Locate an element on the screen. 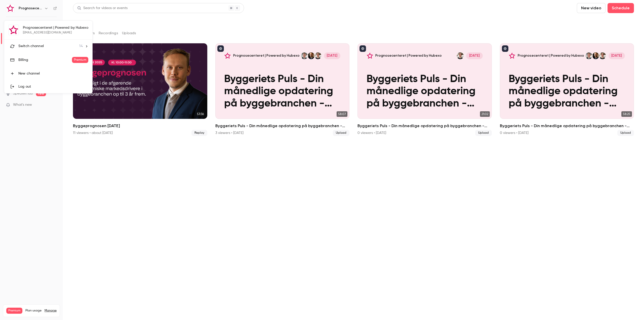 The height and width of the screenshot is (320, 644). div: Billing is located at coordinates (45, 60).